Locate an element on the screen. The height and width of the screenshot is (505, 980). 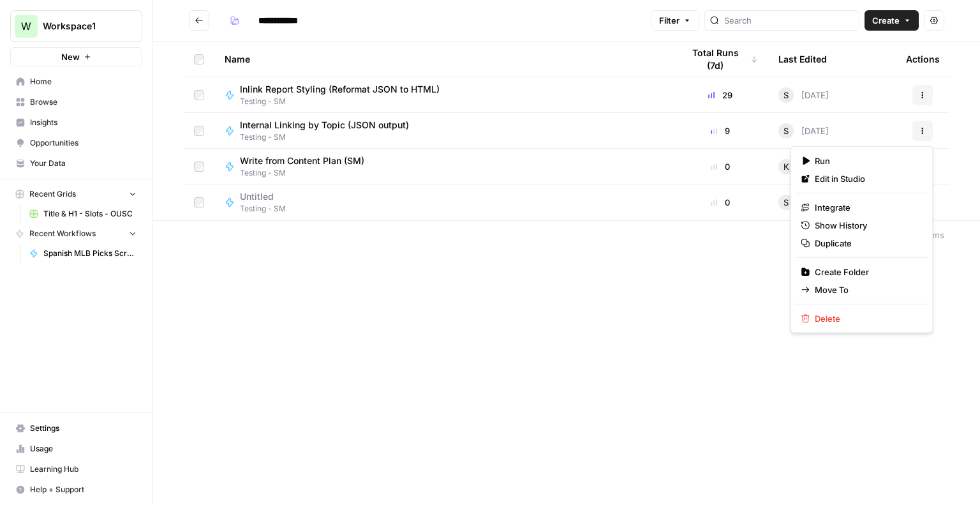
span: Browse is located at coordinates (83, 102).